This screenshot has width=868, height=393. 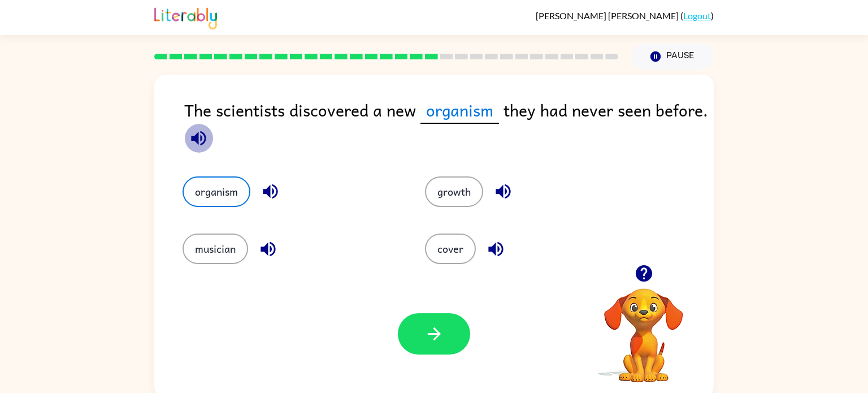 I want to click on button: Pause, so click(x=672, y=56).